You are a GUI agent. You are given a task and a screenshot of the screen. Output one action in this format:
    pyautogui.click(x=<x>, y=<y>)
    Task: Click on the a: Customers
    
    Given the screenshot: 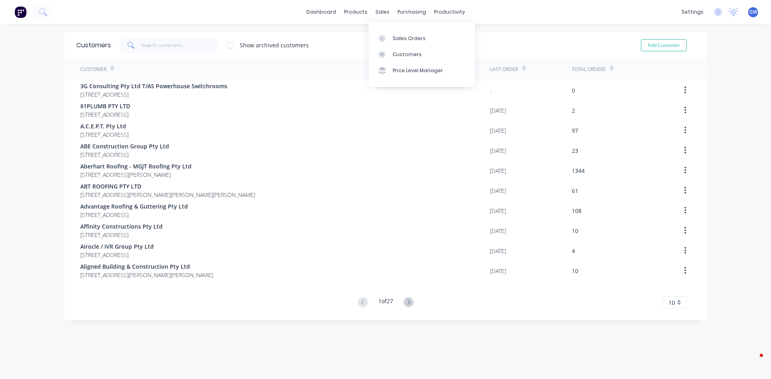 What is the action you would take?
    pyautogui.click(x=422, y=55)
    